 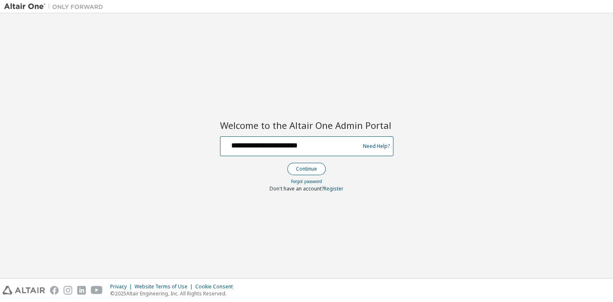 What do you see at coordinates (216, 287) in the screenshot?
I see `div: Cookie Consent` at bounding box center [216, 287].